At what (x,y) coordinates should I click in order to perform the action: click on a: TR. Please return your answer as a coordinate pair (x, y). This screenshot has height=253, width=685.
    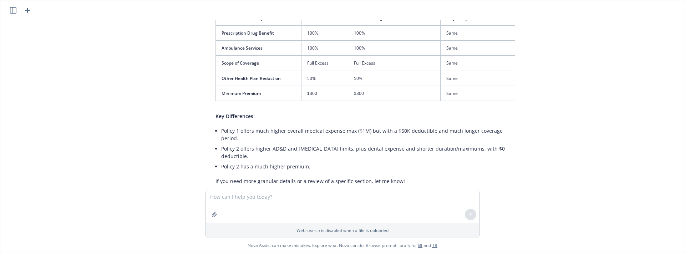
    Looking at the image, I should click on (434, 245).